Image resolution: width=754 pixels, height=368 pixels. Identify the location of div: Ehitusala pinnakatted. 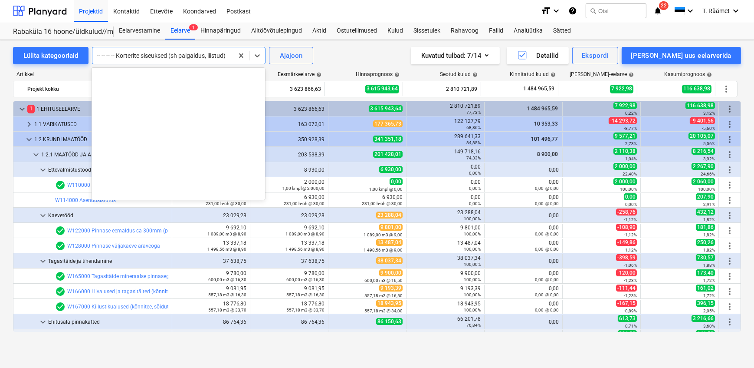
(108, 322).